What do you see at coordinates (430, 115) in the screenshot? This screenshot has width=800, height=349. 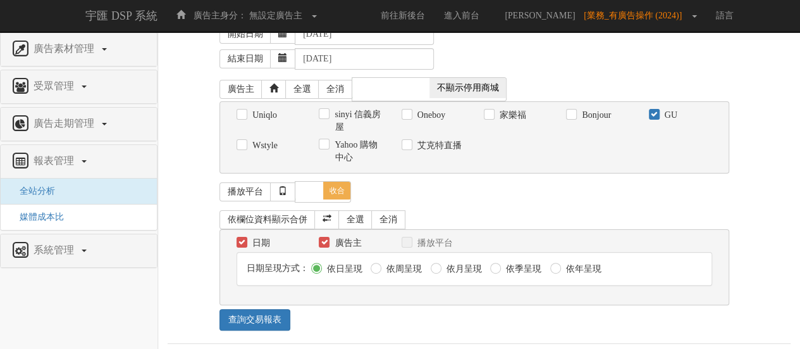 I see `label: Oneboy` at bounding box center [430, 115].